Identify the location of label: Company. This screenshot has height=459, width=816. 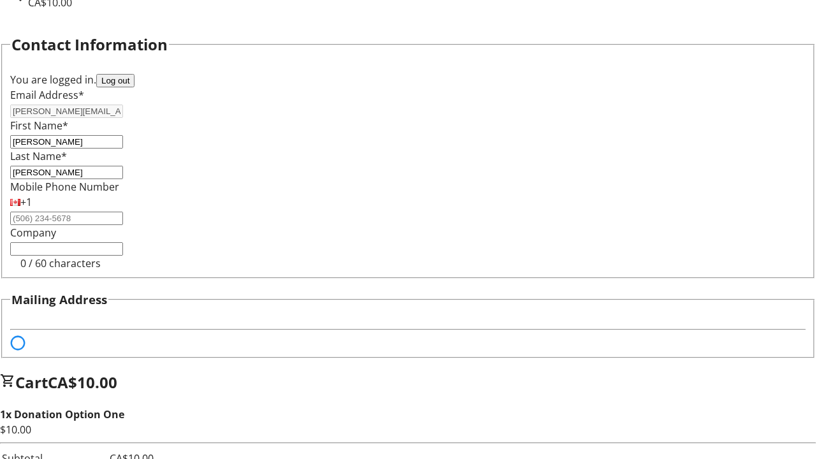
(33, 233).